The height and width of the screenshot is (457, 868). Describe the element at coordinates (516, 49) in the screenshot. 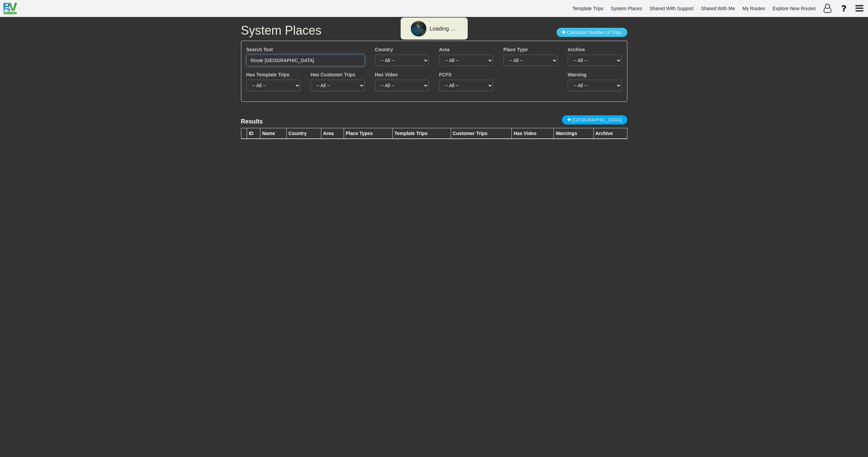

I see `label: Place Type` at that location.